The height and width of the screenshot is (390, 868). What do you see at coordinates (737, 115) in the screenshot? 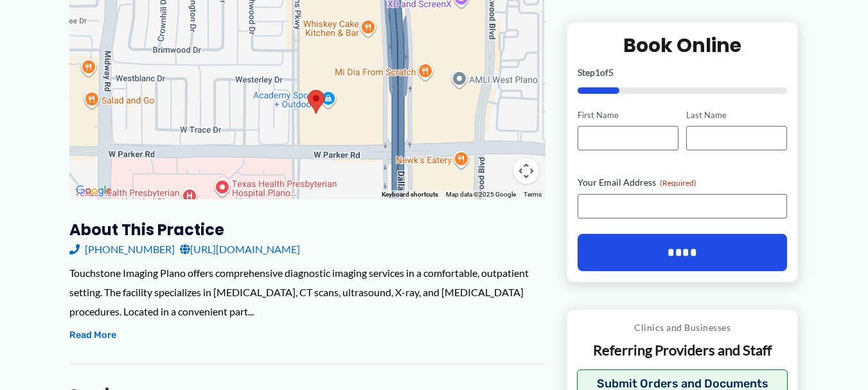
I see `label: Last Name` at bounding box center [737, 115].